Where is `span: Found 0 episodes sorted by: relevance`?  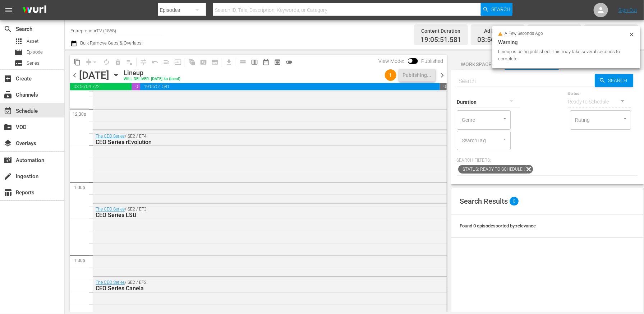
span: Found 0 episodes sorted by: relevance is located at coordinates (498, 225).